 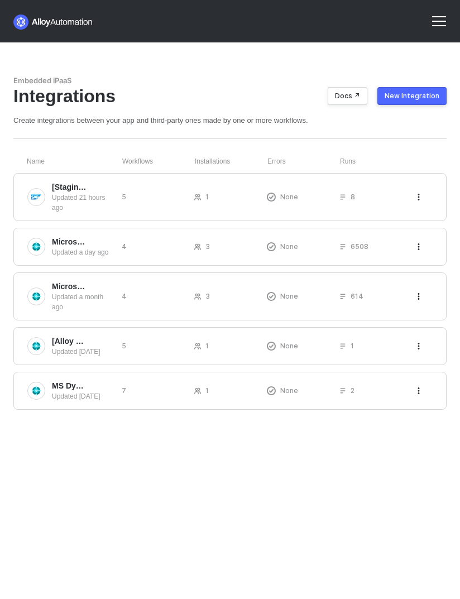 What do you see at coordinates (53, 21) in the screenshot?
I see `a: logo` at bounding box center [53, 21].